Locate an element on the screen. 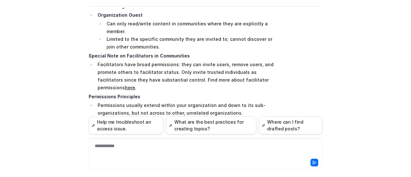 This screenshot has height=177, width=411. strong: Permissions Principles is located at coordinates (114, 96).